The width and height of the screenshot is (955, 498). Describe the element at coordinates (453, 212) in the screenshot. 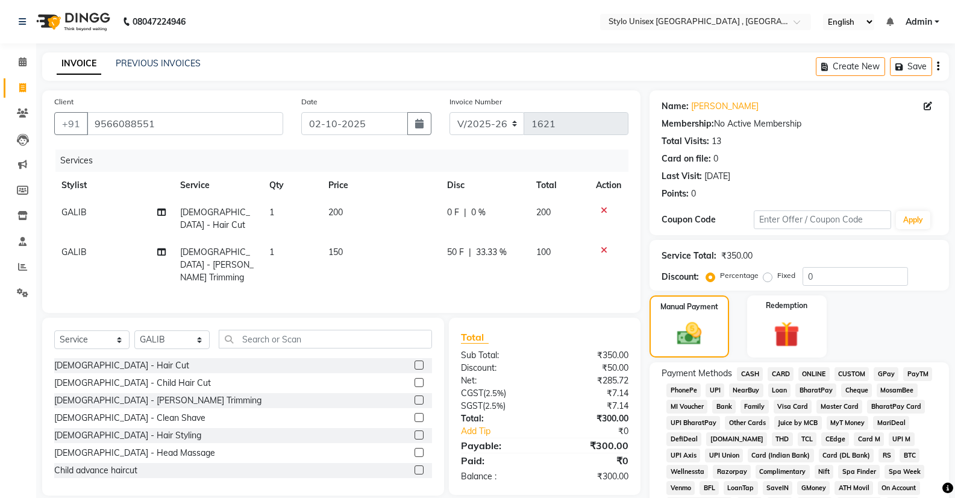

I see `span: 0 F` at that location.